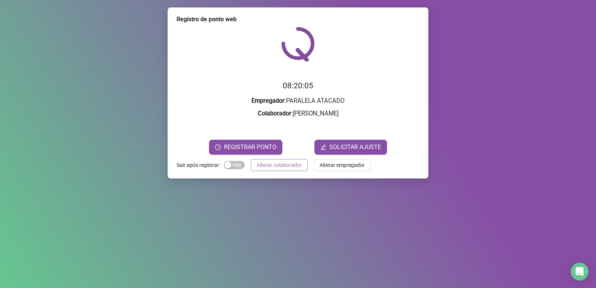 The width and height of the screenshot is (596, 288). I want to click on time: 08:20:05, so click(298, 86).